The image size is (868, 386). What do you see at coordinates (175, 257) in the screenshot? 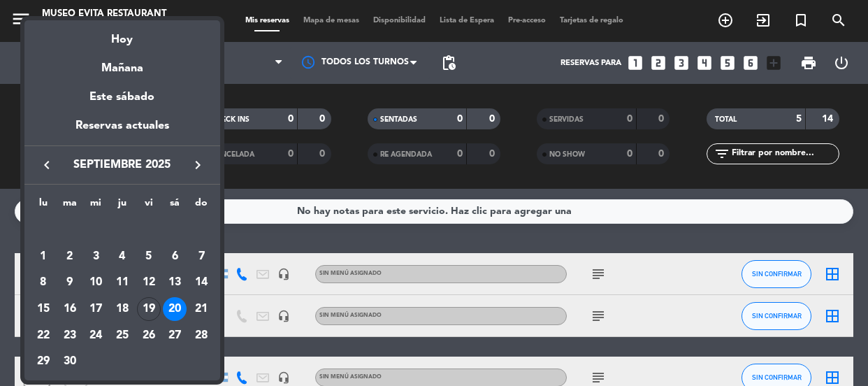
I see `div: 6` at bounding box center [175, 257].